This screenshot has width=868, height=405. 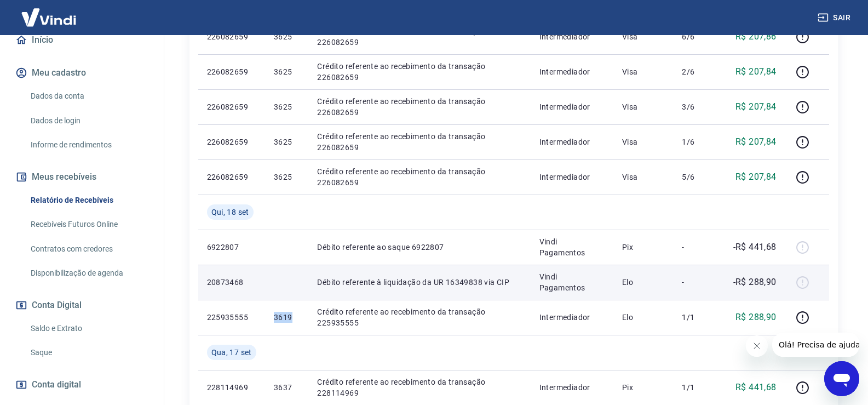 What do you see at coordinates (88, 145) in the screenshot?
I see `a: Informe de rendimentos` at bounding box center [88, 145].